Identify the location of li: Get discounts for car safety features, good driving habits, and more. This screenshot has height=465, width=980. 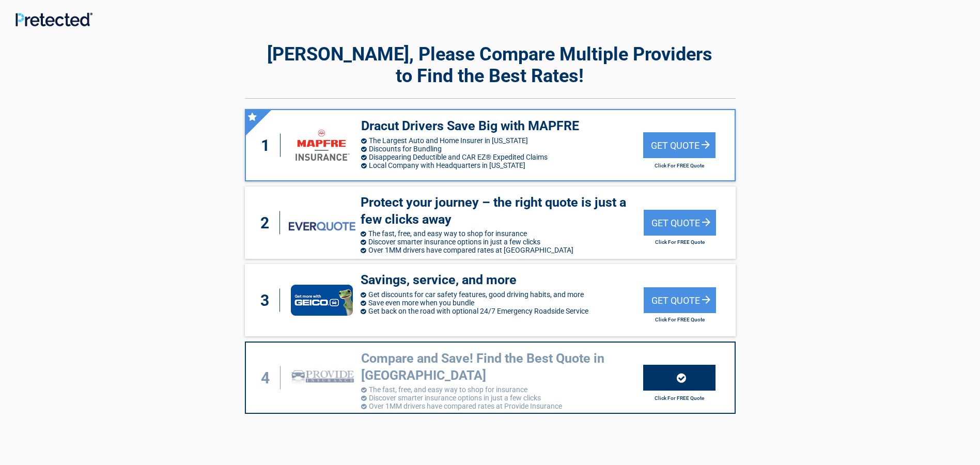
(502, 294).